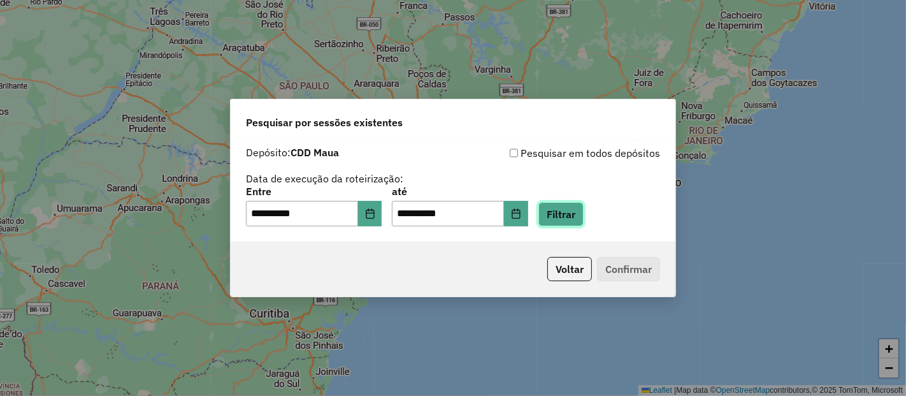 This screenshot has width=906, height=396. Describe the element at coordinates (315, 152) in the screenshot. I see `strong: CDD Maua` at that location.